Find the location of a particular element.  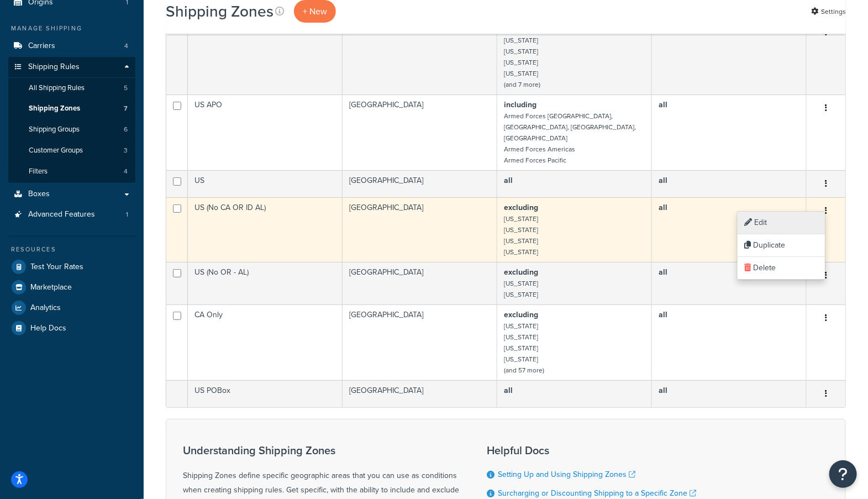

td: US 48 is located at coordinates (265, 57).